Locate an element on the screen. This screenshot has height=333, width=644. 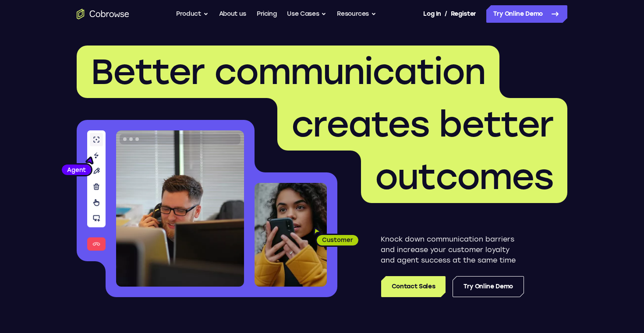
a: Log In is located at coordinates (432, 14).